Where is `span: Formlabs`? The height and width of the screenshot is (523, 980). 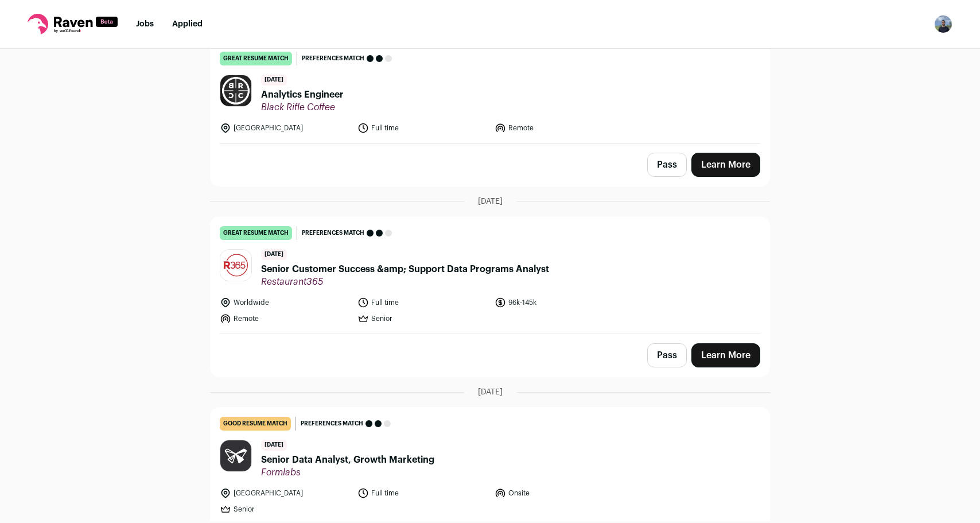
span: Formlabs is located at coordinates (347, 473).